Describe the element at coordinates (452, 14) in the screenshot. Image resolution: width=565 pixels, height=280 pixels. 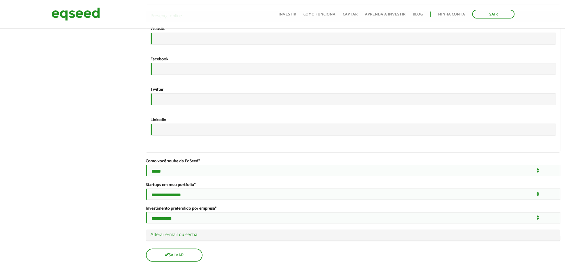
I see `a: Minha conta` at that location.